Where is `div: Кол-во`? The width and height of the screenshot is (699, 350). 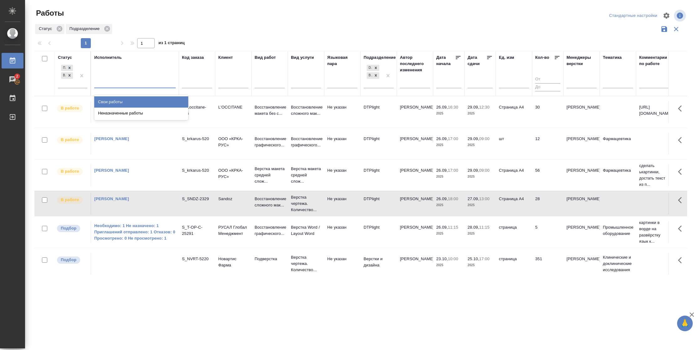
div: Кол-во is located at coordinates (542, 58).